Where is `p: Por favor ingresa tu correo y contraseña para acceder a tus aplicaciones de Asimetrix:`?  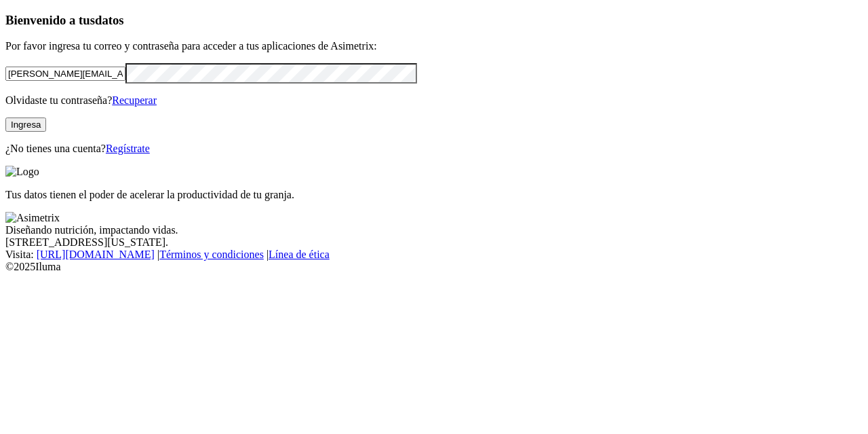 p: Por favor ingresa tu correo y contraseña para acceder a tus aplicaciones de Asimetrix: is located at coordinates (434, 46).